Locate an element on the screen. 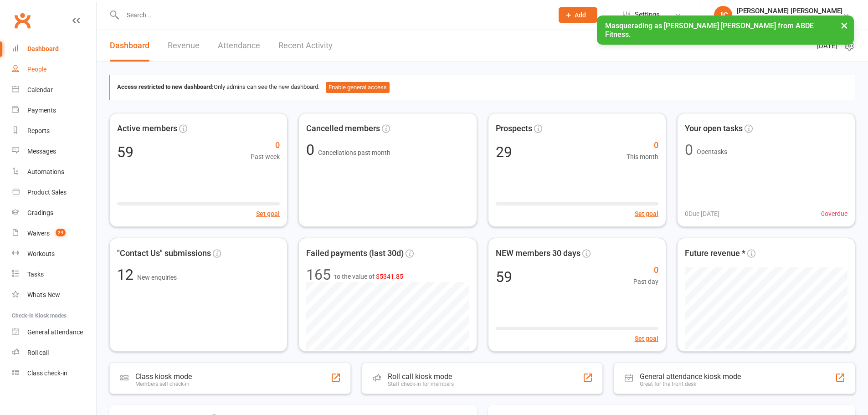 This screenshot has width=868, height=415. span: Cancellations past month is located at coordinates (354, 152).